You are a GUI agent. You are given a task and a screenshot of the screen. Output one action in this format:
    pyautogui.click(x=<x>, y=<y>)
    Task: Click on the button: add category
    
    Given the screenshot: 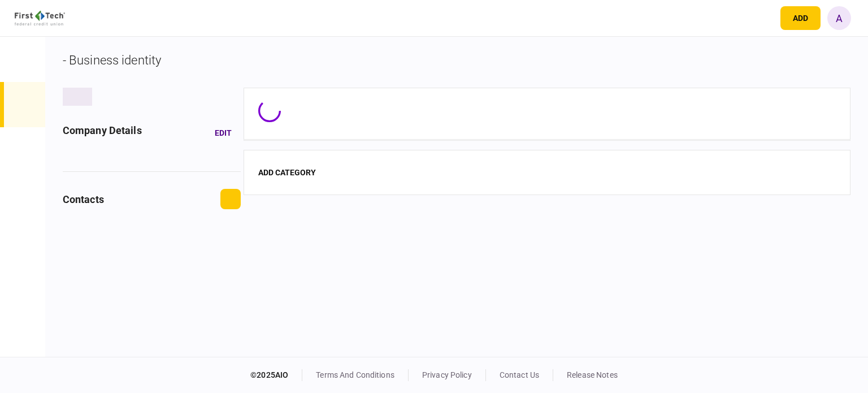 What is the action you would take?
    pyautogui.click(x=287, y=173)
    